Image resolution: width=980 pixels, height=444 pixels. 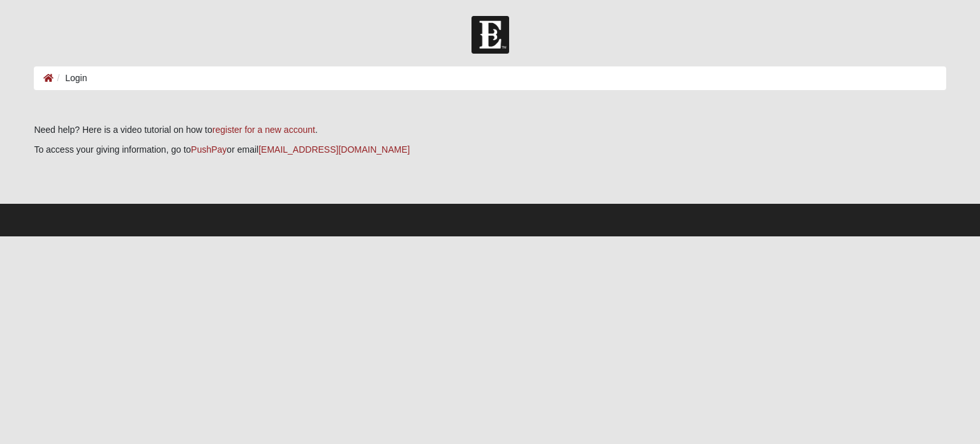 I want to click on p: Need help? Here is a video tutorial on how to ., so click(x=490, y=130).